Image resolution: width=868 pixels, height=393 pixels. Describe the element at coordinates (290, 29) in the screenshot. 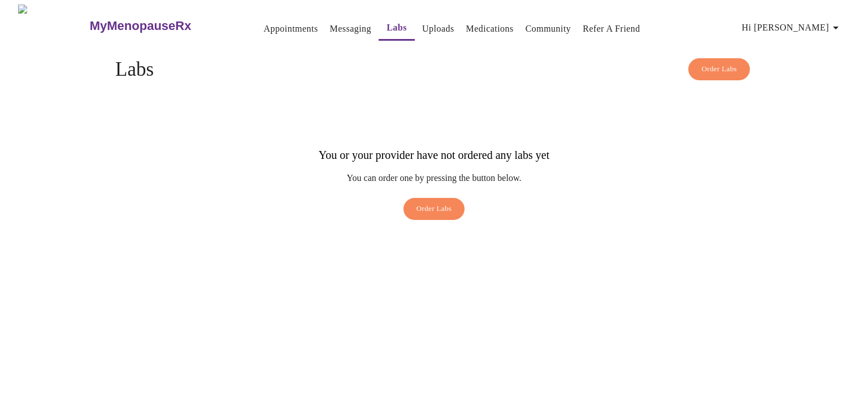

I see `a: Appointments` at that location.